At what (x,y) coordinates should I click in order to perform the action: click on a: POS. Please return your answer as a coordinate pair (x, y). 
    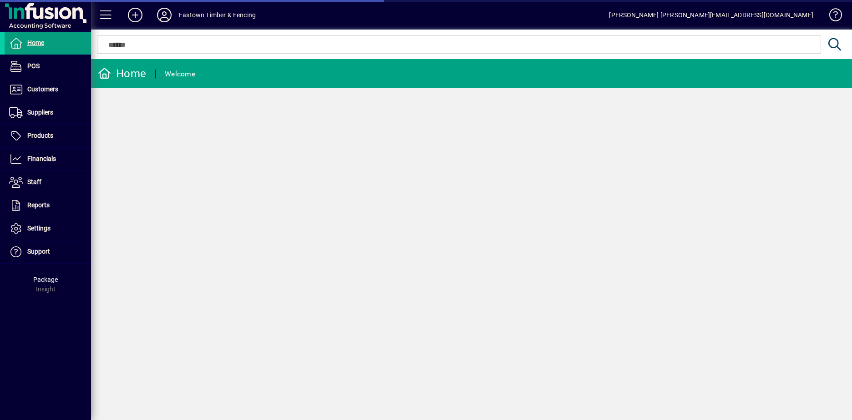
    Looking at the image, I should click on (48, 66).